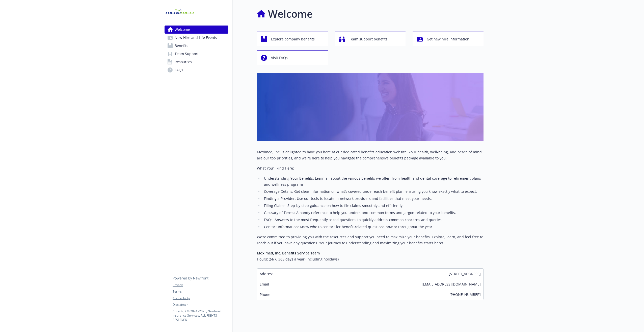 Image resolution: width=644 pixels, height=332 pixels. Describe the element at coordinates (292, 39) in the screenshot. I see `button: Explore company benefits` at that location.